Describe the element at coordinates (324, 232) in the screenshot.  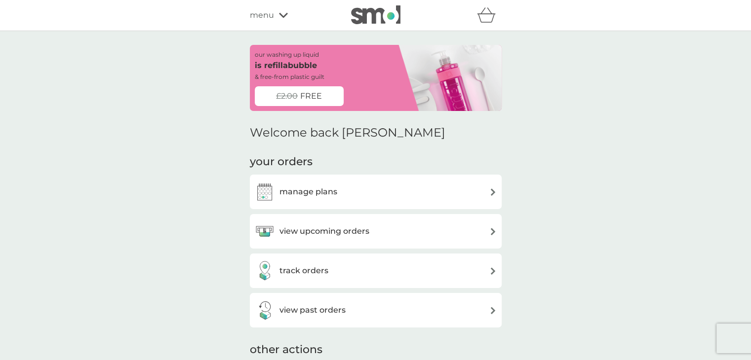
I see `h3: view upcoming orders` at that location.